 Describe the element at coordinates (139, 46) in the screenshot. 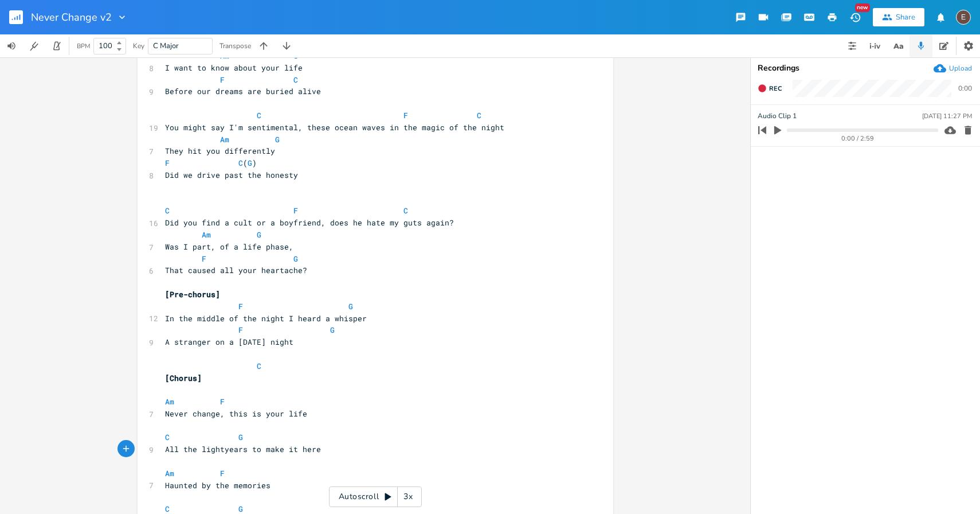

I see `div: Key` at that location.